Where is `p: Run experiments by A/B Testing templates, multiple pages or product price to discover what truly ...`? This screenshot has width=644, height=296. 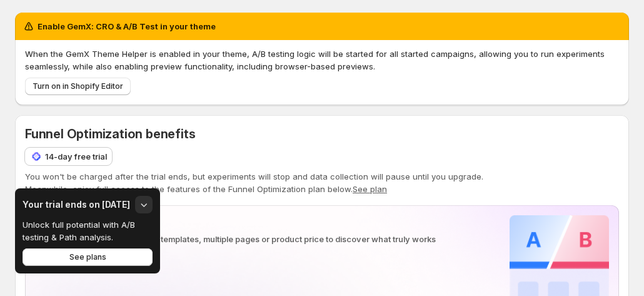
p: Run experiments by A/B Testing templates, multiple pages or product price to discover what truly ... is located at coordinates (269, 239).